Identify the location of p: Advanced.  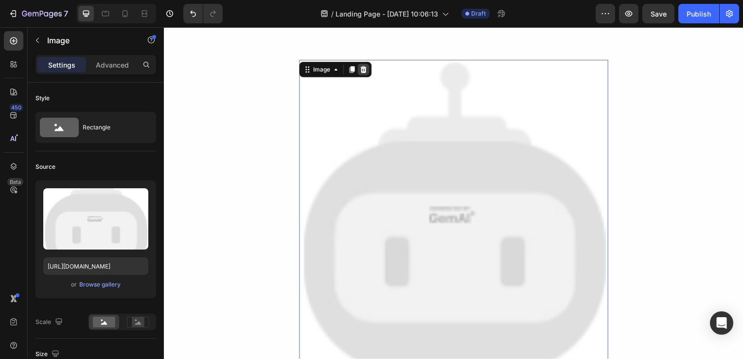
(112, 65).